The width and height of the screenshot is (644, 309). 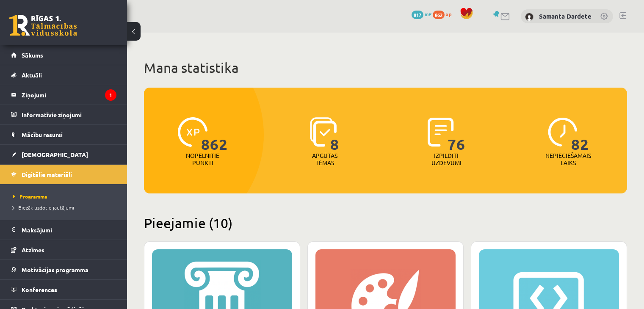 I want to click on a: Mācību resursi, so click(x=63, y=135).